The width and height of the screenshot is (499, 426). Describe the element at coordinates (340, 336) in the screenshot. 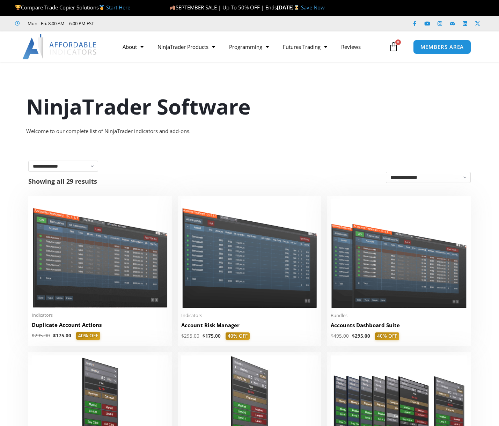

I see `bdi: 495.00` at that location.